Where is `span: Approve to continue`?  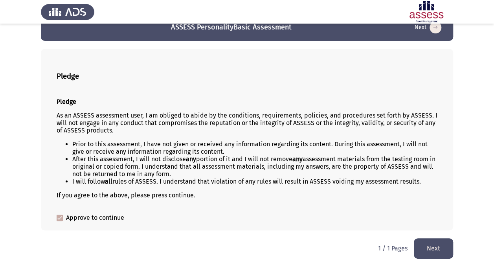
span: Approve to continue is located at coordinates (95, 218).